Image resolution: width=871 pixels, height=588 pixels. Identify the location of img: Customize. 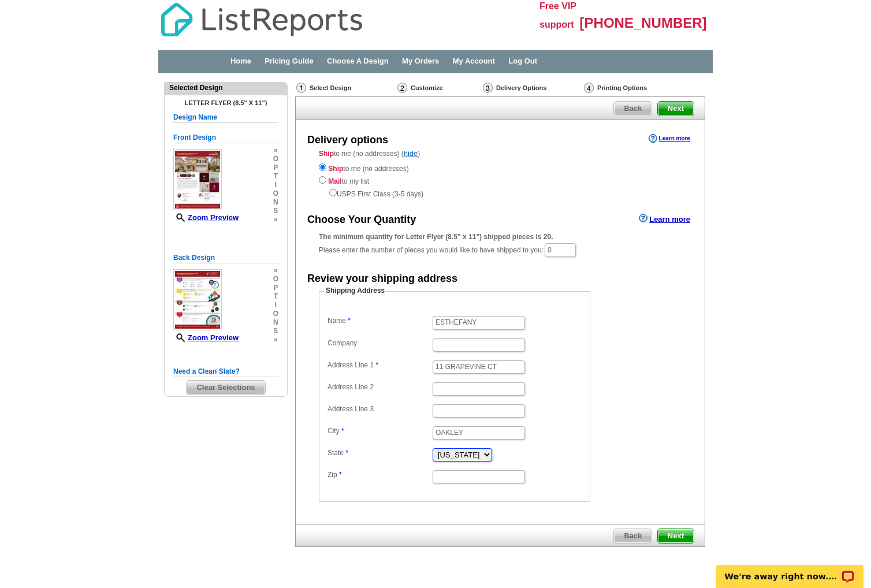
(402, 87).